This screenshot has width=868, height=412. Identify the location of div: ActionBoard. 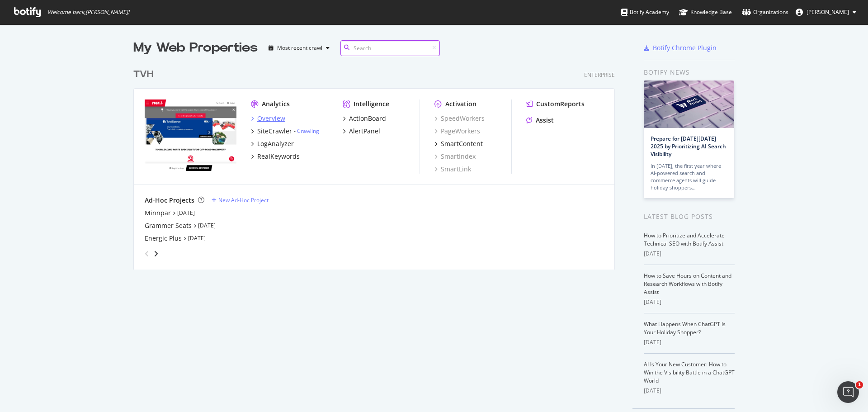
(367, 118).